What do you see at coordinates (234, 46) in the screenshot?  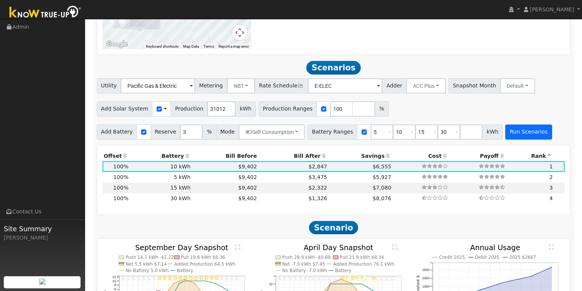 I see `a: Report a map error` at bounding box center [234, 46].